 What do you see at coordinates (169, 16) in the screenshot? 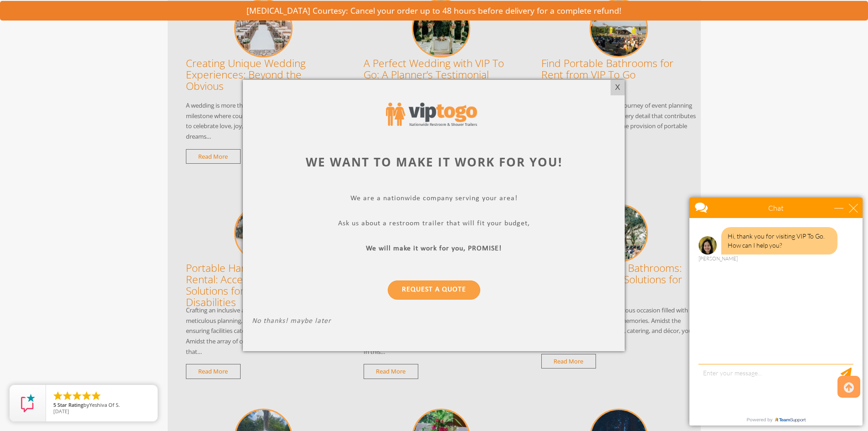
I see `div: close` at bounding box center [169, 16].